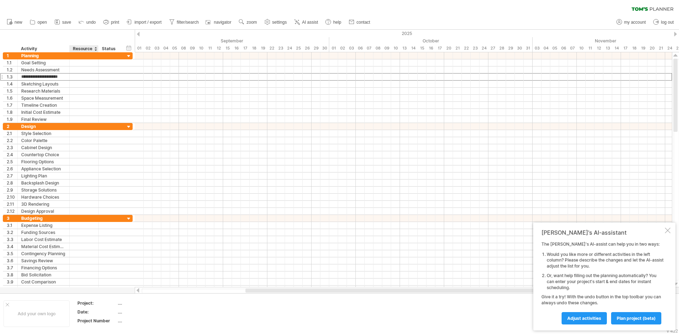  Describe the element at coordinates (369, 48) in the screenshot. I see `div: Tuesday, 7 October 2025` at that location.